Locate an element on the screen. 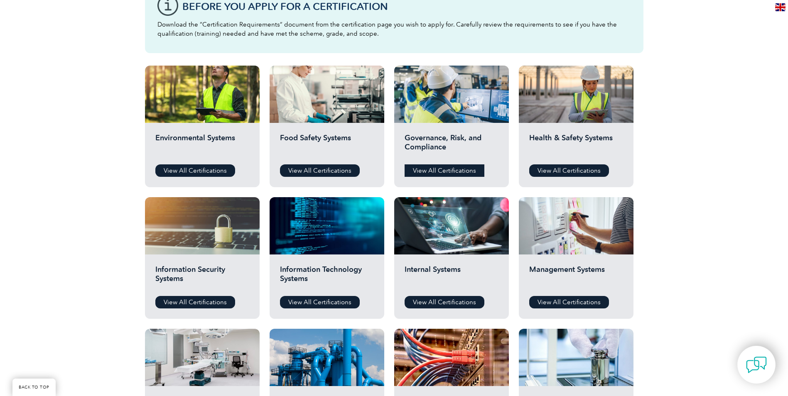 The width and height of the screenshot is (788, 396). h2: Health & Safety Systems is located at coordinates (576, 146).